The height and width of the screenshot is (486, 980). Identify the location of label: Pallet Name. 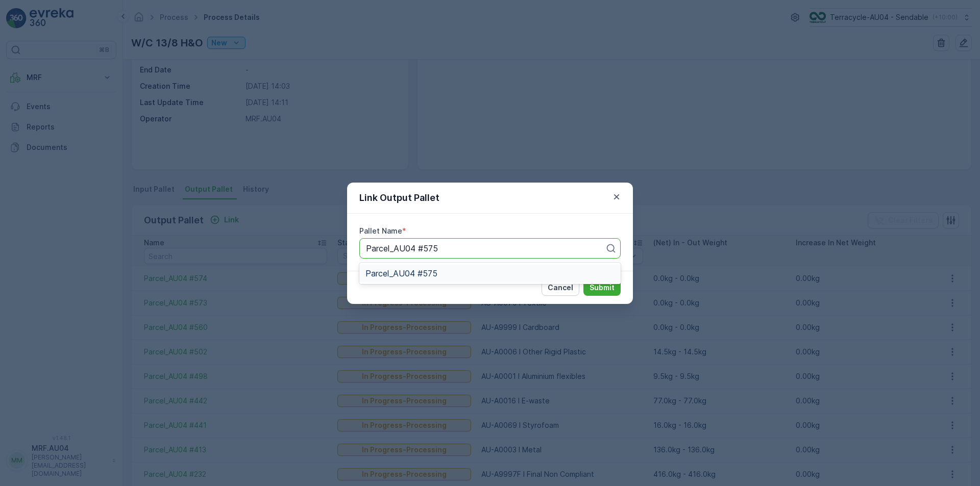
(381, 230).